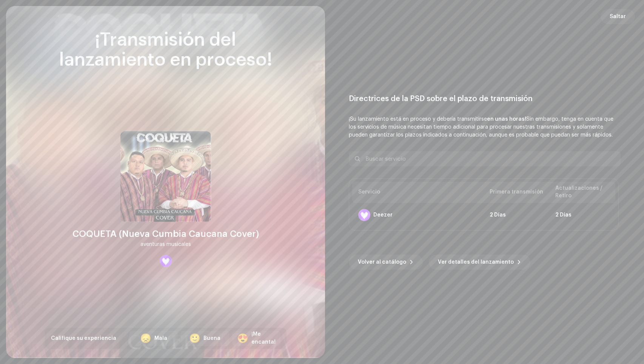 The height and width of the screenshot is (364, 644). I want to click on img: 08c4f7d2-bd33-4c1e-a5bd-a7a62a43dc2d, so click(166, 176).